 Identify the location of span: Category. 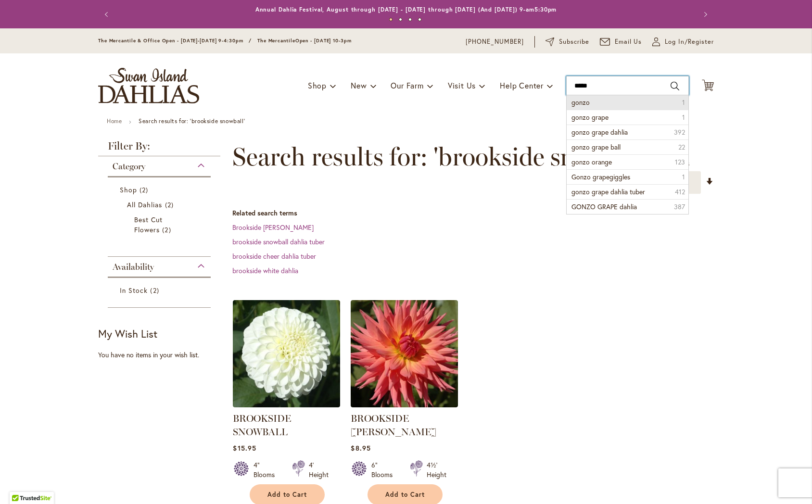
(129, 166).